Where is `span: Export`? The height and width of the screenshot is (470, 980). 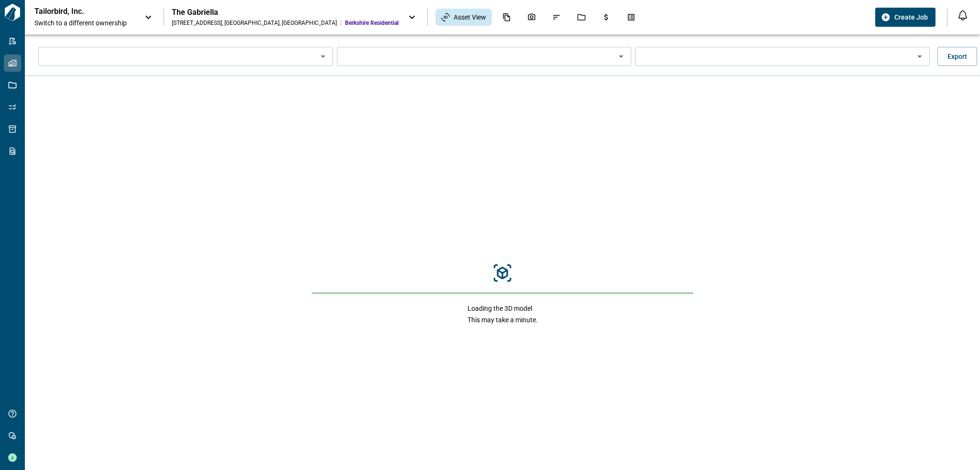
span: Export is located at coordinates (957, 56).